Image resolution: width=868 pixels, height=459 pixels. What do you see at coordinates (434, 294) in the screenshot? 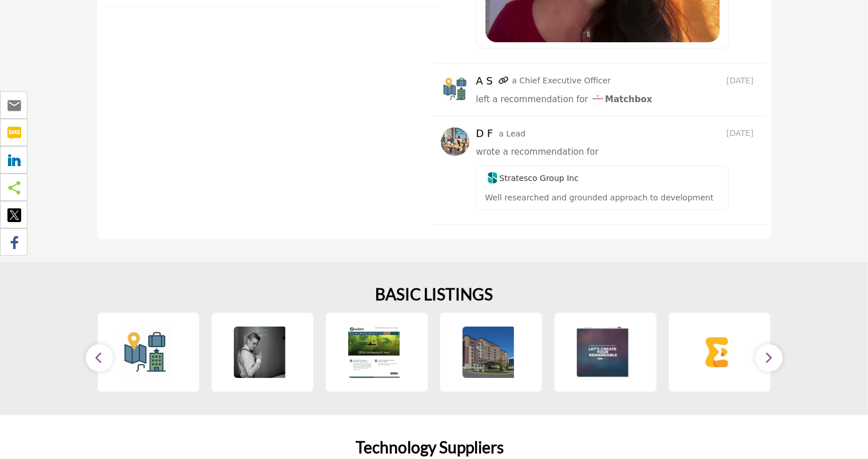
I see `h2: BASIC LISTINGS` at bounding box center [434, 294].